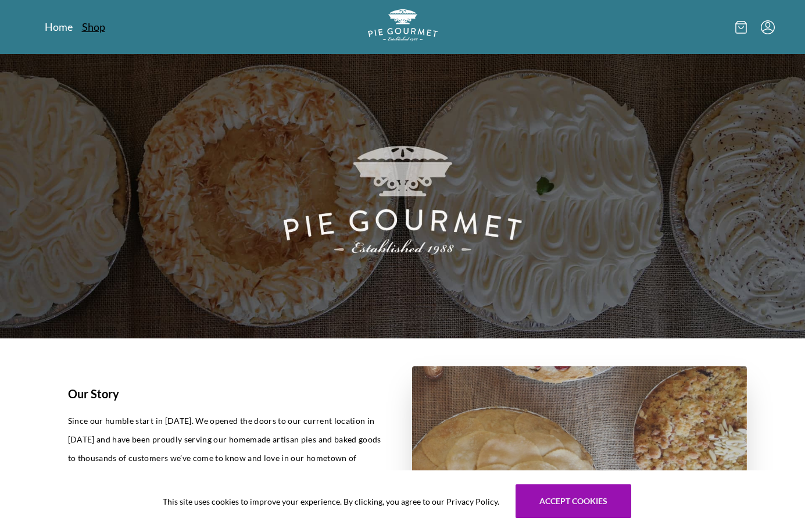  I want to click on a: Home, so click(59, 27).